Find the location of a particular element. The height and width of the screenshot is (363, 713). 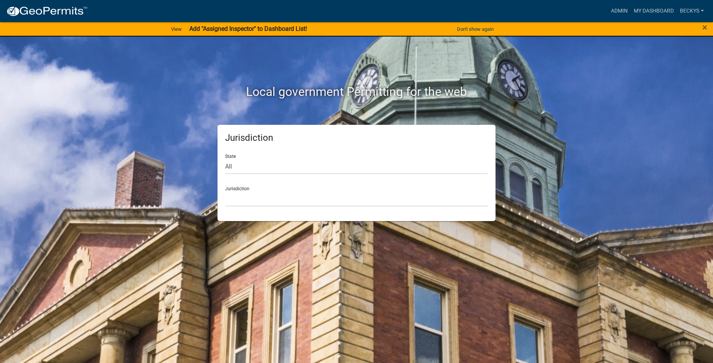

h2: Local government Permitting for the web is located at coordinates (357, 92).